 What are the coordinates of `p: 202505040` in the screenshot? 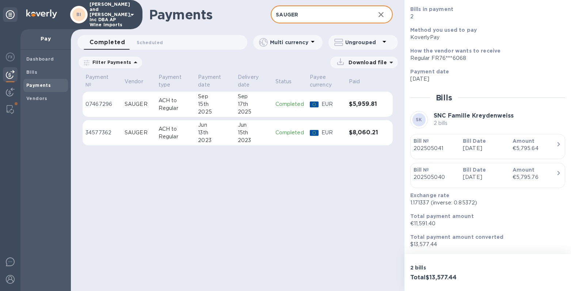 It's located at (435, 177).